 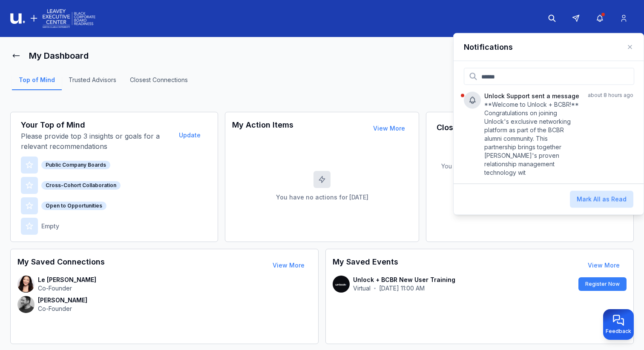 I want to click on h1: My Dashboard, so click(x=59, y=56).